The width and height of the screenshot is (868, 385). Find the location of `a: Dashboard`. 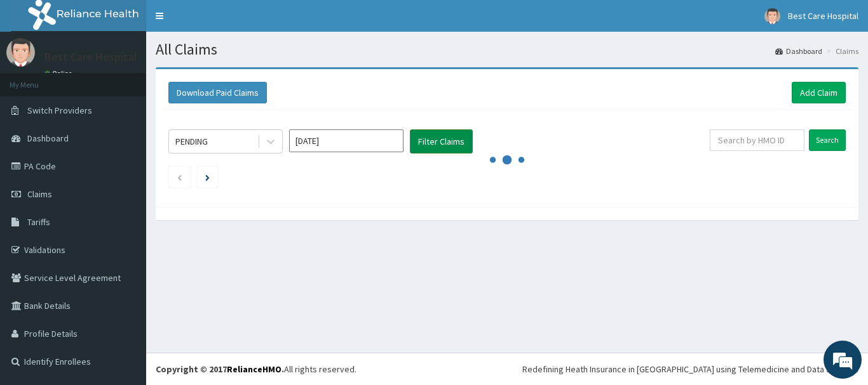

a: Dashboard is located at coordinates (798, 51).